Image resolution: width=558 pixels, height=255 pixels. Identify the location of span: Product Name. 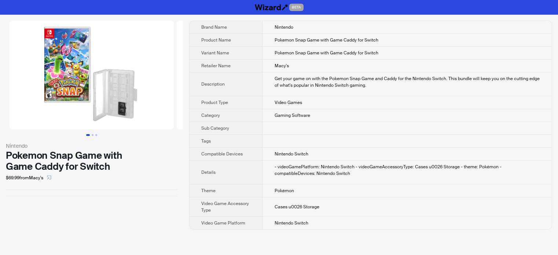
(216, 40).